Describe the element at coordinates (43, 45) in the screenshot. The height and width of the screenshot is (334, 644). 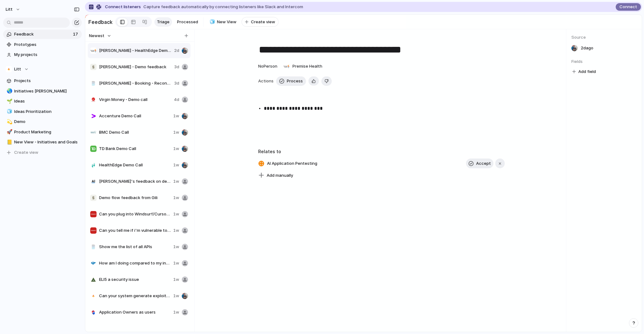
I see `a: Prototypes` at that location.